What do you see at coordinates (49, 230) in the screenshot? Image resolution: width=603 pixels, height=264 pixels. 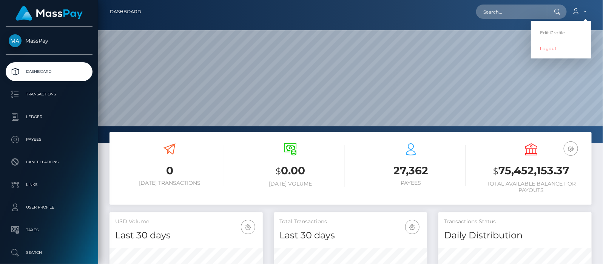 I see `p: Taxes` at bounding box center [49, 230].